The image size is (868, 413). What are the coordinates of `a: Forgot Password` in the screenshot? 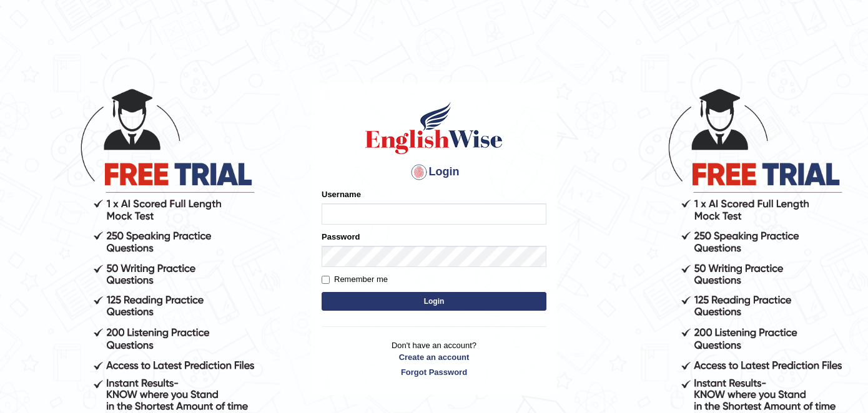 It's located at (434, 372).